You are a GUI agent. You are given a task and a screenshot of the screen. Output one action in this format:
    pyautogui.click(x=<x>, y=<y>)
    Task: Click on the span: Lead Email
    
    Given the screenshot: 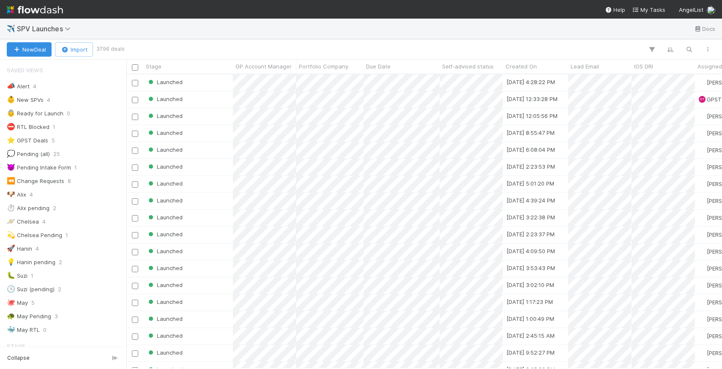 What is the action you would take?
    pyautogui.click(x=585, y=66)
    